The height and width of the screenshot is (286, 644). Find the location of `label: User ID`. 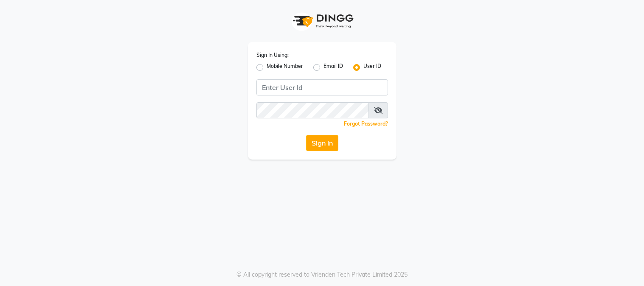

label: User ID is located at coordinates (372, 67).